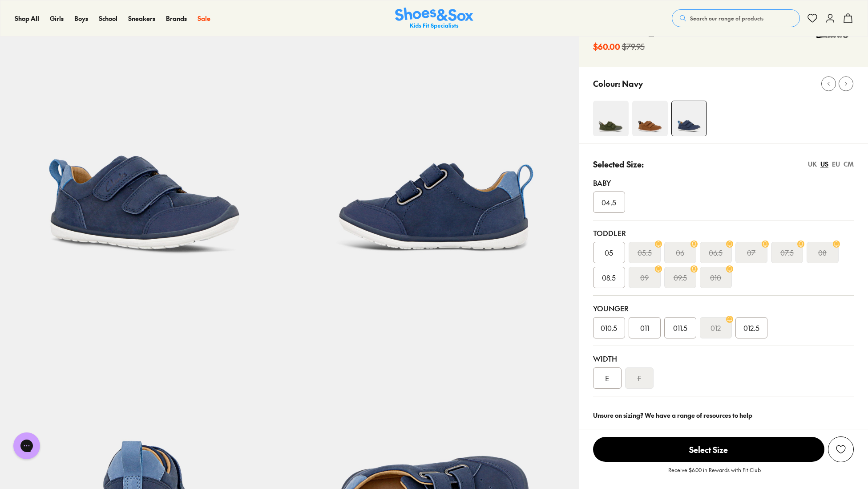 The image size is (868, 489). Describe the element at coordinates (610, 118) in the screenshot. I see `img: Melvin Dark Olive` at that location.